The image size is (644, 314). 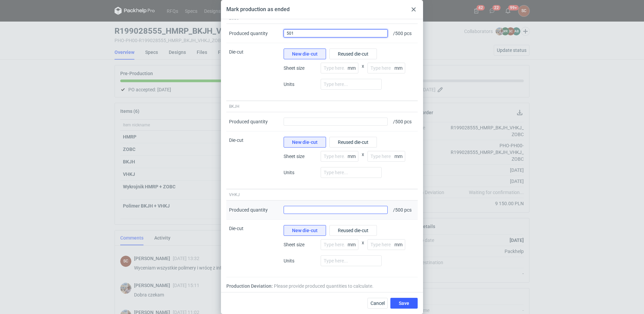 I want to click on span: BKJH, so click(x=234, y=107).